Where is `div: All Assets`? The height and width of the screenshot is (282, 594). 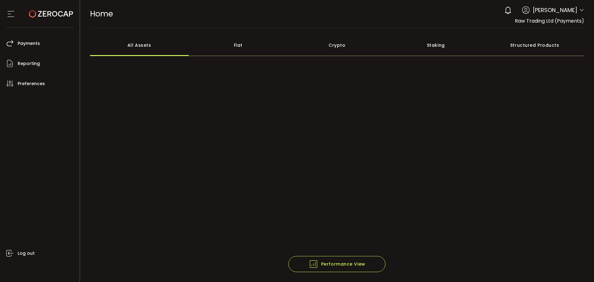
div: All Assets is located at coordinates (140, 45).